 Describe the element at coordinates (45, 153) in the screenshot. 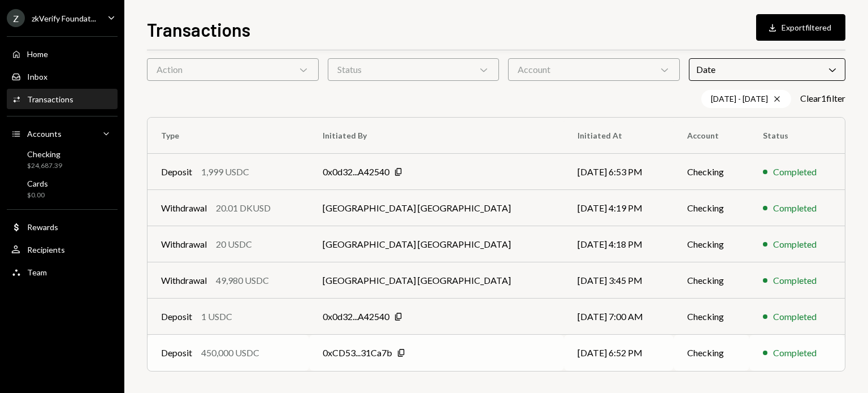

I see `div: Checking` at that location.